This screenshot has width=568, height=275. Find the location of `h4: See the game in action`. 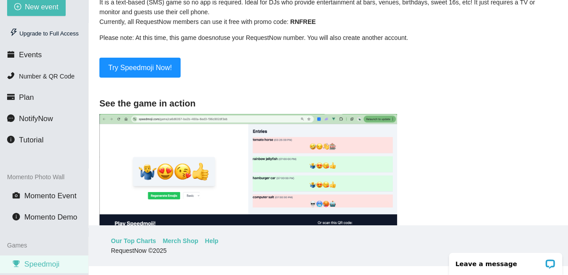

h4: See the game in action is located at coordinates (328, 103).